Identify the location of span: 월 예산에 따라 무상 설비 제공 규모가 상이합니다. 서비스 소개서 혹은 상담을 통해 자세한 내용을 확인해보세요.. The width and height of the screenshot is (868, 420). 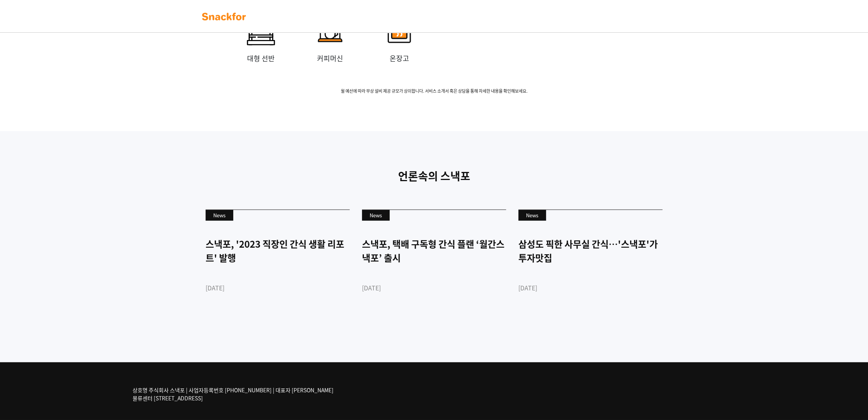
(434, 91).